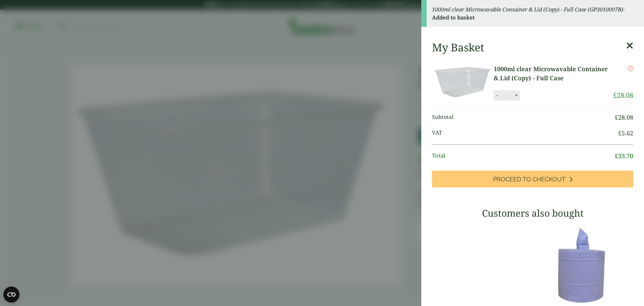  Describe the element at coordinates (458, 47) in the screenshot. I see `h2: My Basket` at that location.